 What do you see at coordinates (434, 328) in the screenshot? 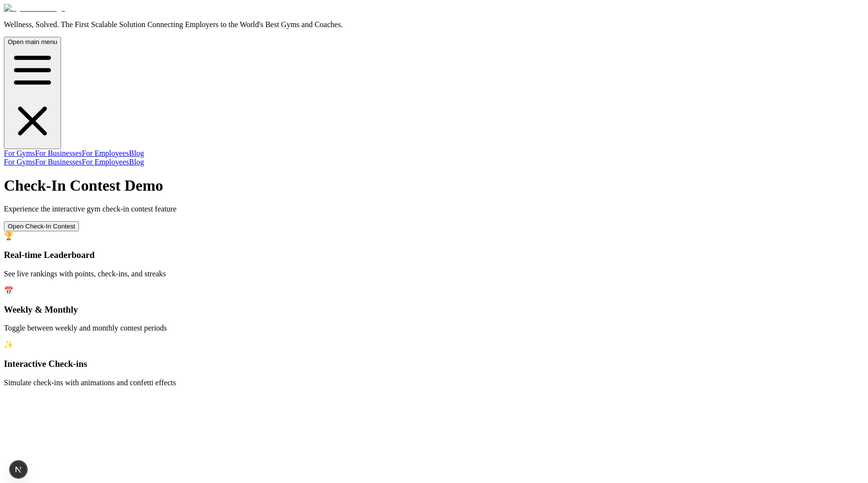
I see `p: Toggle between weekly and monthly contest periods` at bounding box center [434, 328].